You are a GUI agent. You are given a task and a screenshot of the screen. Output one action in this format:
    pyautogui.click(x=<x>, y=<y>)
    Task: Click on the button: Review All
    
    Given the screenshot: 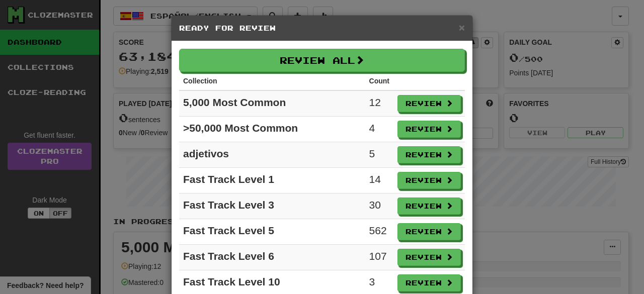 What is the action you would take?
    pyautogui.click(x=322, y=60)
    